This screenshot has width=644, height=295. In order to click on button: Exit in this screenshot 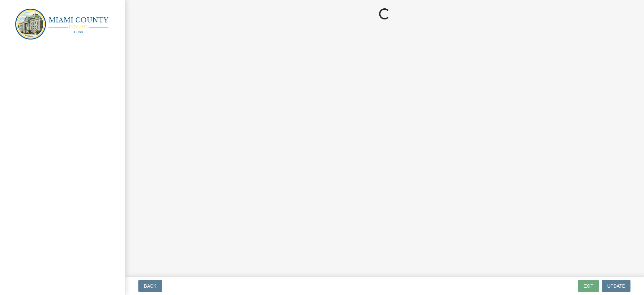, I will do `click(588, 286)`.